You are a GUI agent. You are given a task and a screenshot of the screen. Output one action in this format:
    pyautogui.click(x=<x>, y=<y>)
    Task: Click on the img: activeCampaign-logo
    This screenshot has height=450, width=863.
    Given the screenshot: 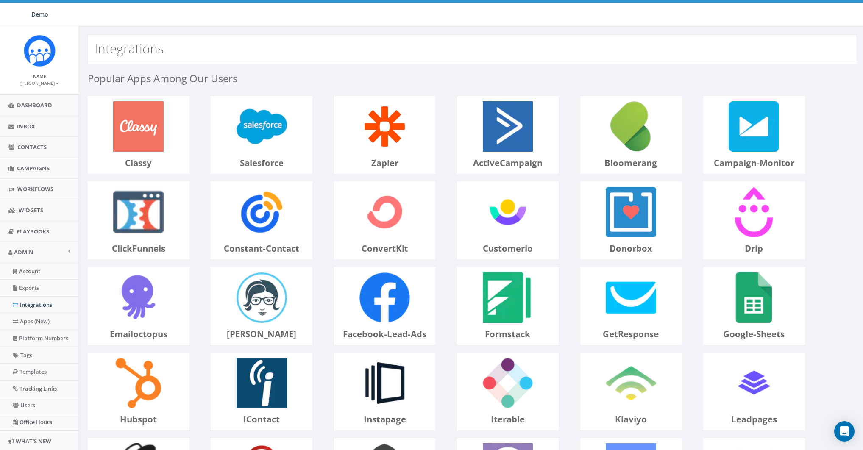 What is the action you would take?
    pyautogui.click(x=508, y=127)
    